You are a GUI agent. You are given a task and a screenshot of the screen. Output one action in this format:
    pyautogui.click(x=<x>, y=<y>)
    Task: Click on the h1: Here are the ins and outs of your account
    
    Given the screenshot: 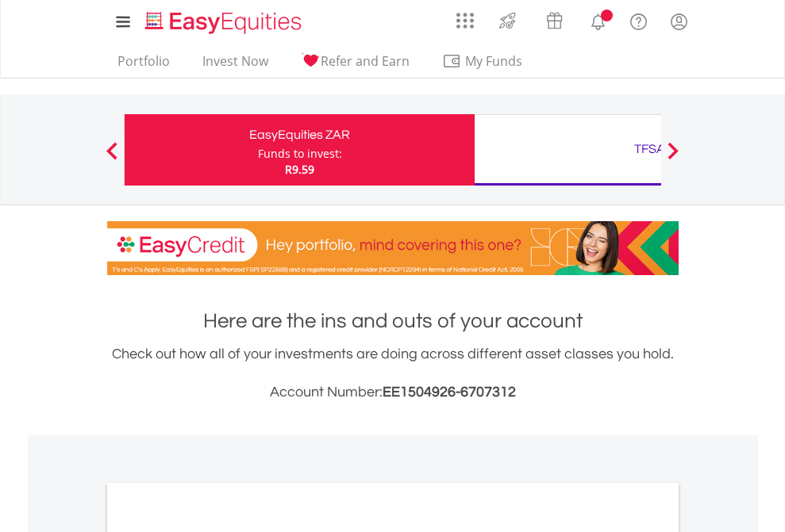 What is the action you would take?
    pyautogui.click(x=392, y=321)
    